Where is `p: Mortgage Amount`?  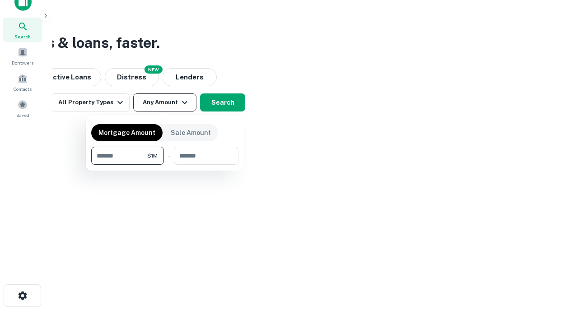
p: Mortgage Amount is located at coordinates (127, 133).